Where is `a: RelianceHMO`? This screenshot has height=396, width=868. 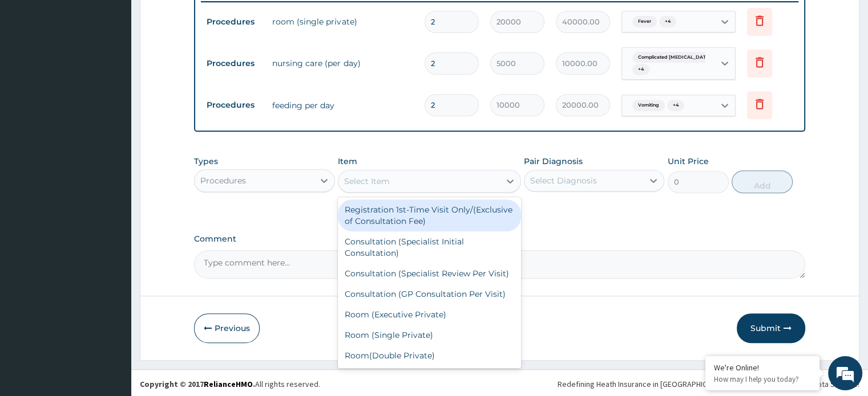 a: RelianceHMO is located at coordinates (228, 384).